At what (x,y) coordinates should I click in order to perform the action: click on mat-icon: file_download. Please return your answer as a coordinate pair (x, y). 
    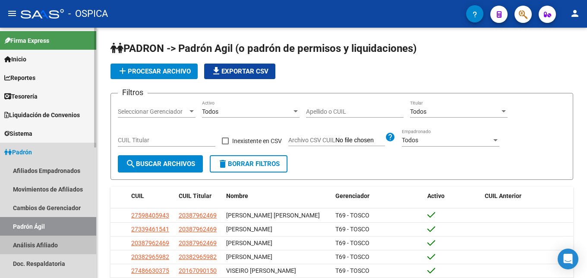
    Looking at the image, I should click on (216, 71).